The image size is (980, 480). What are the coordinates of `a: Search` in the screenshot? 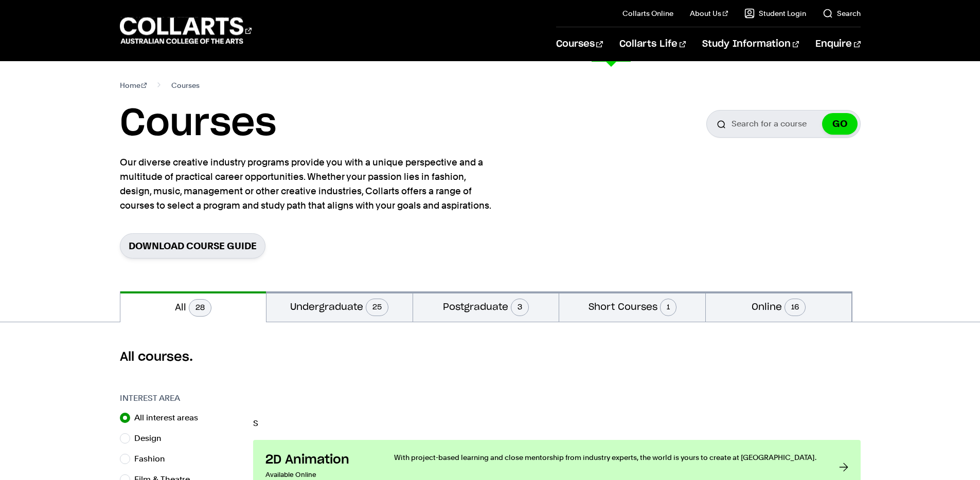 It's located at (841, 13).